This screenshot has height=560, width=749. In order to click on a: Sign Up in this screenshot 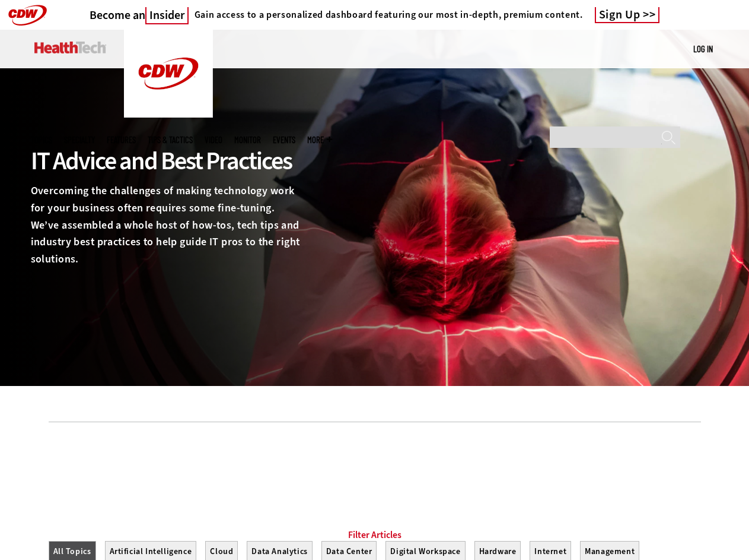, I will do `click(627, 15)`.